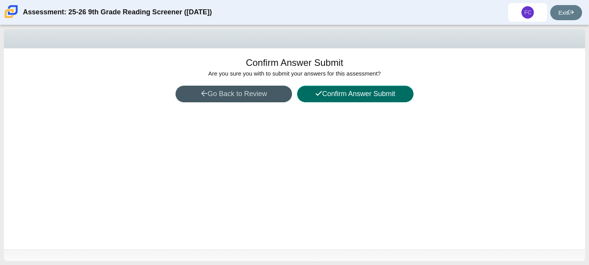  What do you see at coordinates (234, 94) in the screenshot?
I see `button: Go Back to Review` at bounding box center [234, 94].